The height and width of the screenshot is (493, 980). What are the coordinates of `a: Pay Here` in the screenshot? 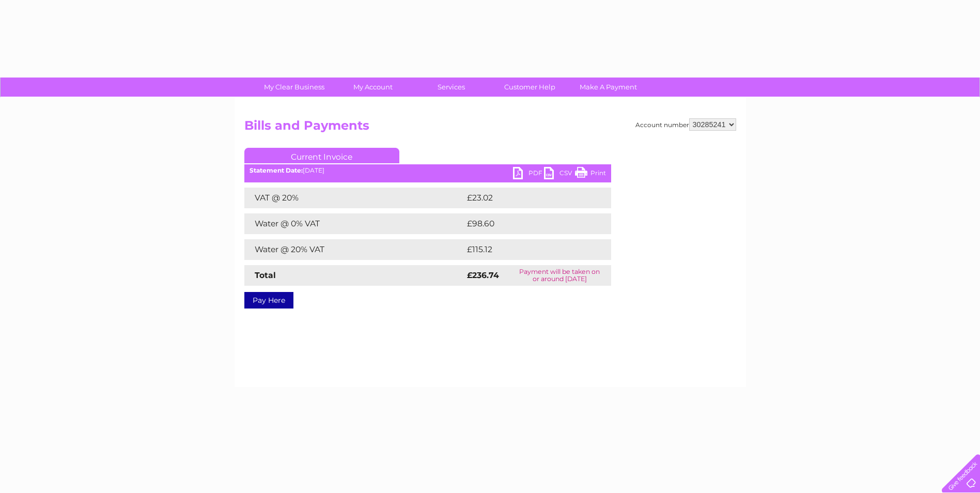 It's located at (268, 300).